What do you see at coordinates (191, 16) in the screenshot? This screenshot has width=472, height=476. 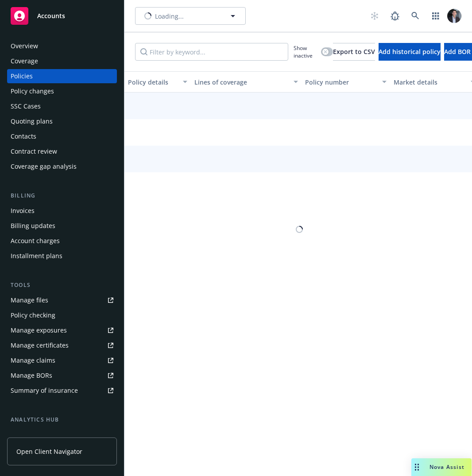 I see `button: Loading...` at bounding box center [191, 16].